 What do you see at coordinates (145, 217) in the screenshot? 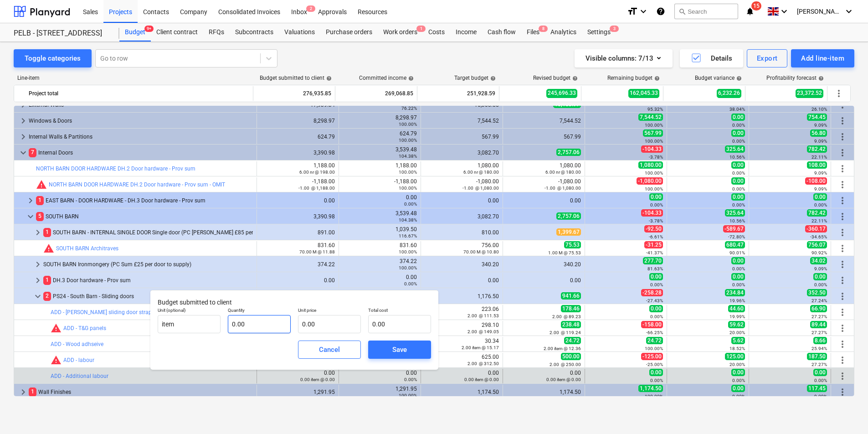
I see `div: SOUTH BARN` at bounding box center [145, 217].